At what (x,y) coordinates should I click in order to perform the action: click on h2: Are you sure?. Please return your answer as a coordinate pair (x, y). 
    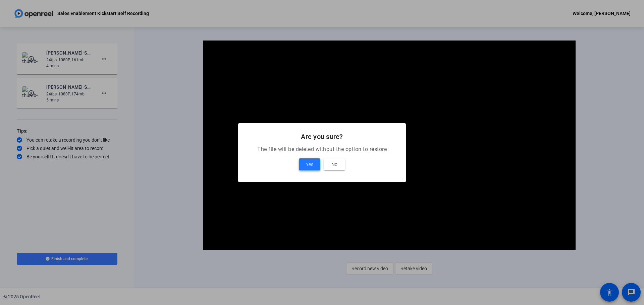
    Looking at the image, I should click on (322, 137).